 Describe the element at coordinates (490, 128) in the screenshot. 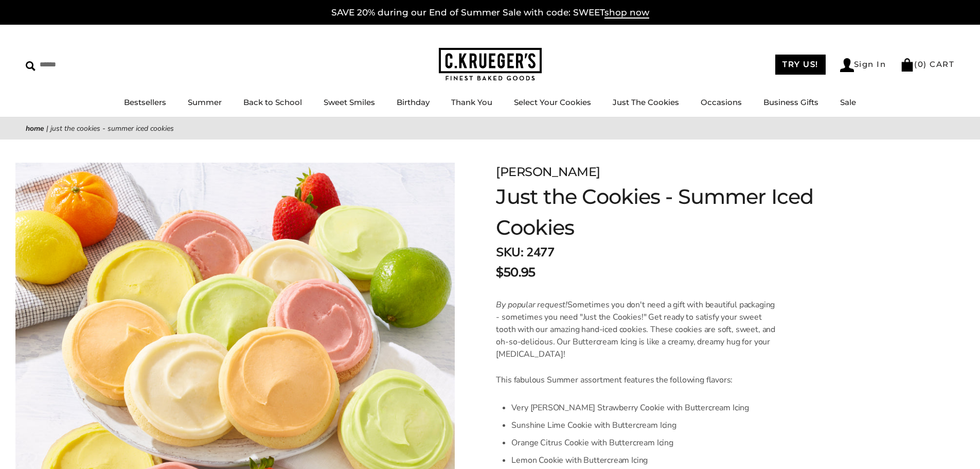

I see `nav: breadcrumbs` at that location.